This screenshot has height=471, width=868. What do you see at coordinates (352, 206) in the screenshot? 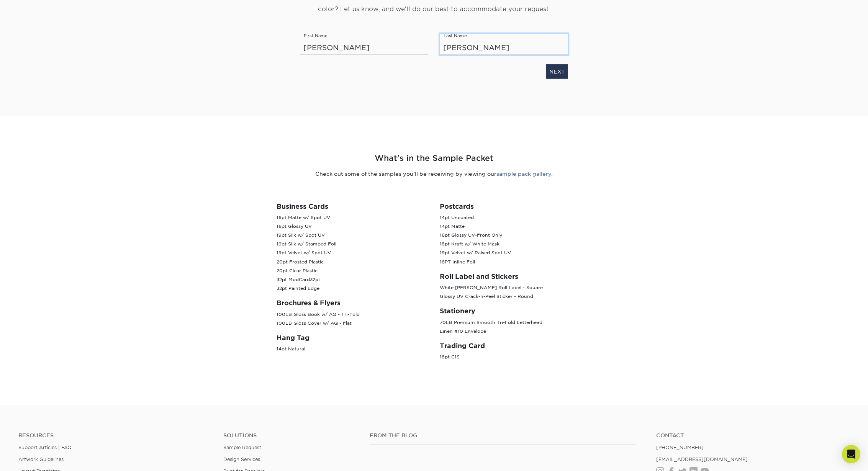
I see `h3: Business Cards` at bounding box center [352, 206].